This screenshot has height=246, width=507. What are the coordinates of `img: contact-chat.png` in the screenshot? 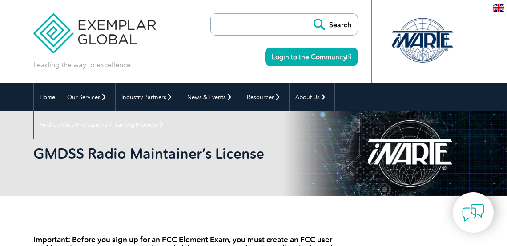 It's located at (473, 213).